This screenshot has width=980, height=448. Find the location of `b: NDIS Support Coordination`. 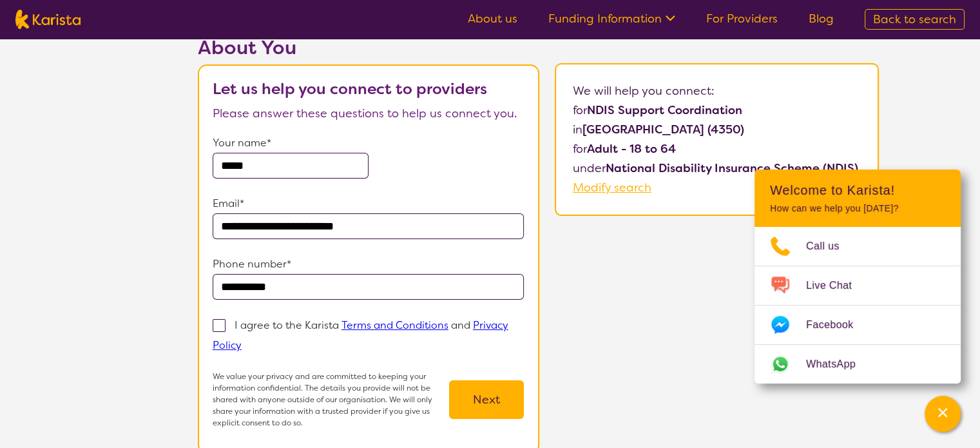

b: NDIS Support Coordination is located at coordinates (665, 110).